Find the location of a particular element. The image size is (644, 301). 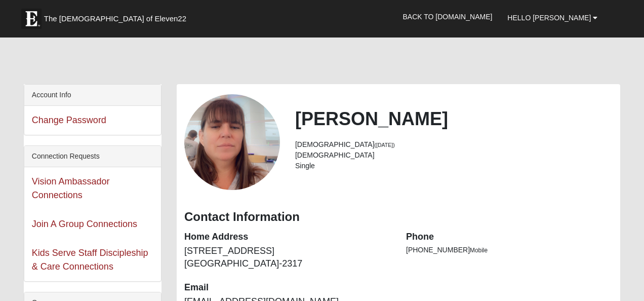

img: Eleven22 logo is located at coordinates (31, 19).